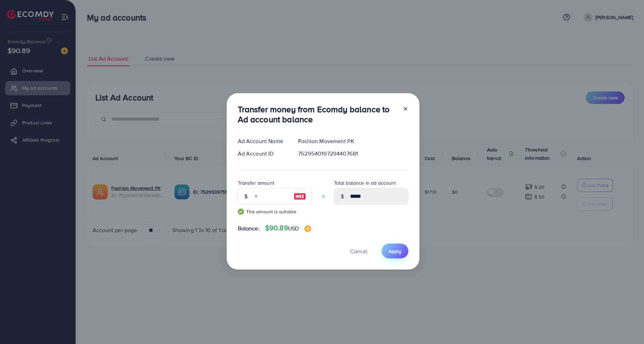  I want to click on div: Ad Account Name, so click(262, 141).